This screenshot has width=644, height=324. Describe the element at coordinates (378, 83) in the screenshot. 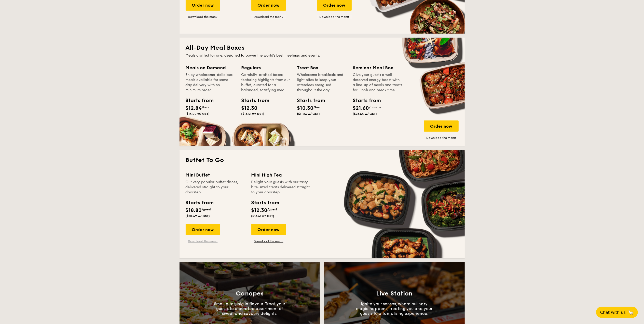

I see `div: Give your guests a well-deserved energy boost with a line-up of meals and treats for lunch and br...` at that location.